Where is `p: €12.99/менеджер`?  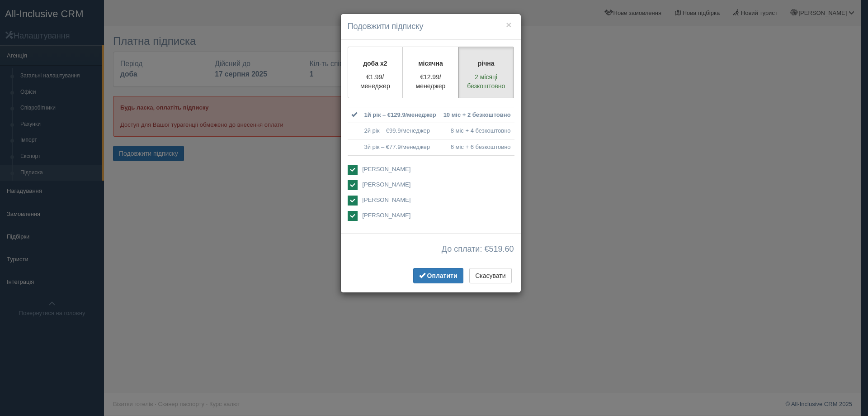
p: €12.99/менеджер is located at coordinates (431, 81).